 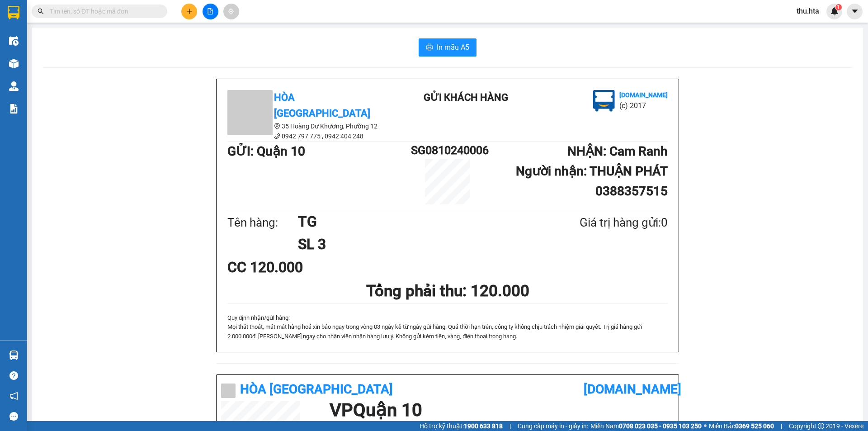 What do you see at coordinates (417, 222) in the screenshot?
I see `h1: TG` at bounding box center [417, 222].